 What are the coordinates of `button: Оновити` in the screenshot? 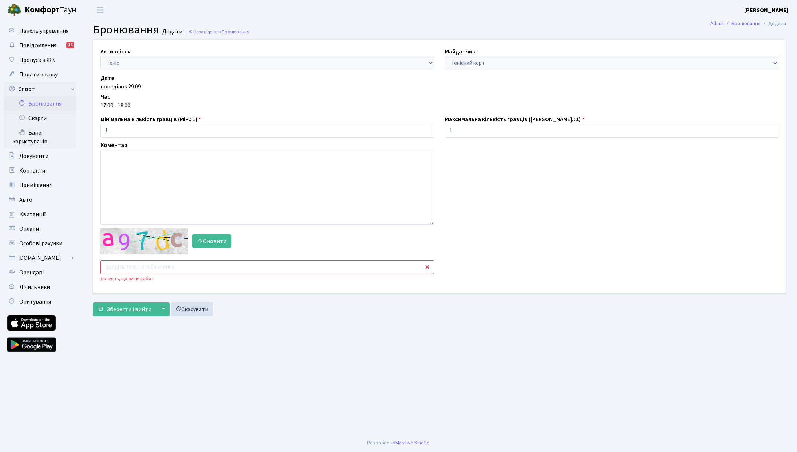 It's located at (211, 241).